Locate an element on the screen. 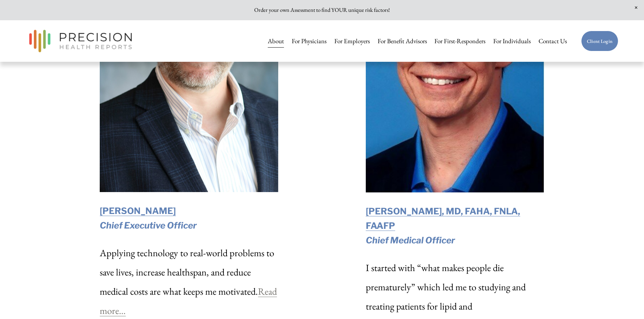  a: For First-Responders is located at coordinates (460, 41).